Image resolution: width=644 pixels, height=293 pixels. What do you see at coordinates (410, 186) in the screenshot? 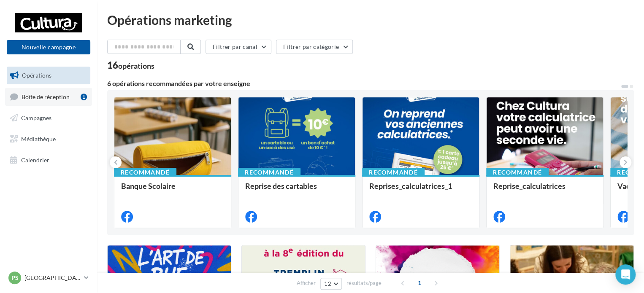
I see `span: Reprises_calculatrices_1` at bounding box center [410, 186].